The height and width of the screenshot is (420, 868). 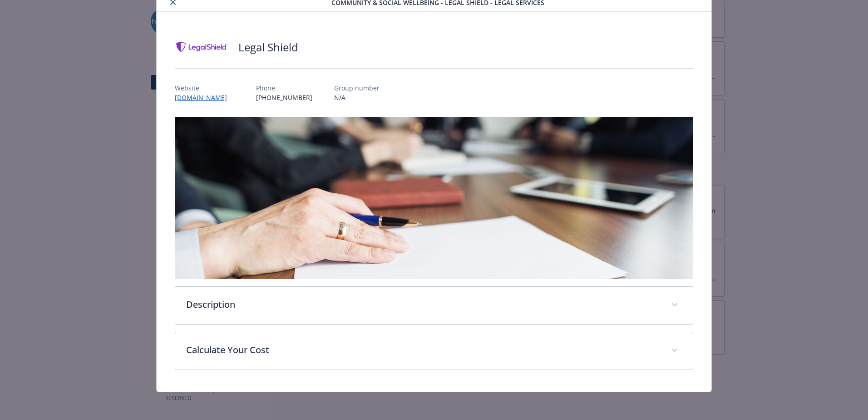 I want to click on p: Group number, so click(x=357, y=88).